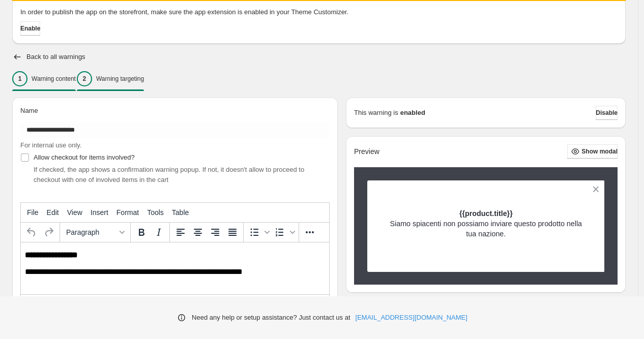 The image size is (644, 339). Describe the element at coordinates (75, 213) in the screenshot. I see `span: View` at that location.